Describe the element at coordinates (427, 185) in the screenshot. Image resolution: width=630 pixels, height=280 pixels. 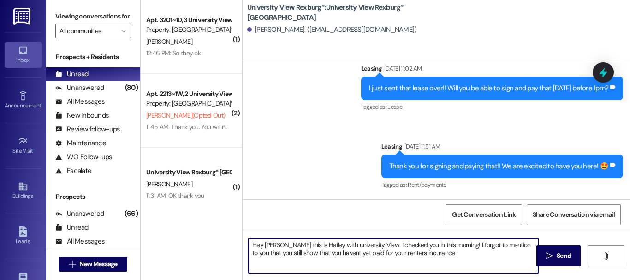
I see `span: Rent/payments` at that location.